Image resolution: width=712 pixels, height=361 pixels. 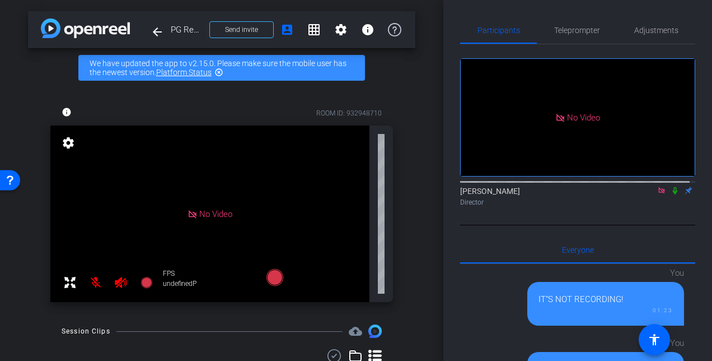 What do you see at coordinates (655, 339) in the screenshot?
I see `mat-icon: accessibility` at bounding box center [655, 339].